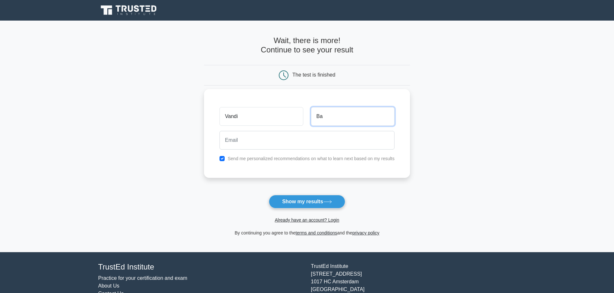  Describe the element at coordinates (307, 202) in the screenshot. I see `button: Show my results` at that location.